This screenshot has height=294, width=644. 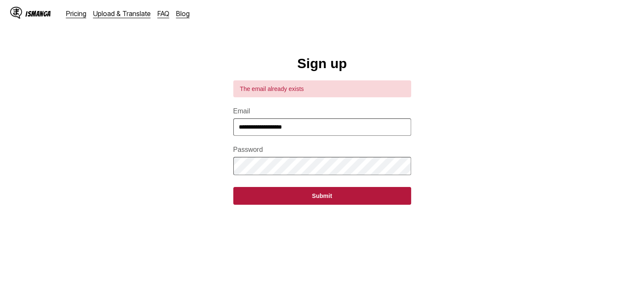 What do you see at coordinates (38, 13) in the screenshot?
I see `a: IsManga LogoIsManga` at bounding box center [38, 13].